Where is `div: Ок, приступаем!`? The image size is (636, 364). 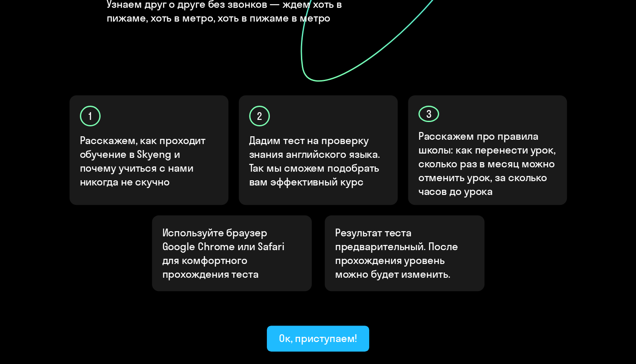
div: Ок, приступаем! is located at coordinates (318, 338).